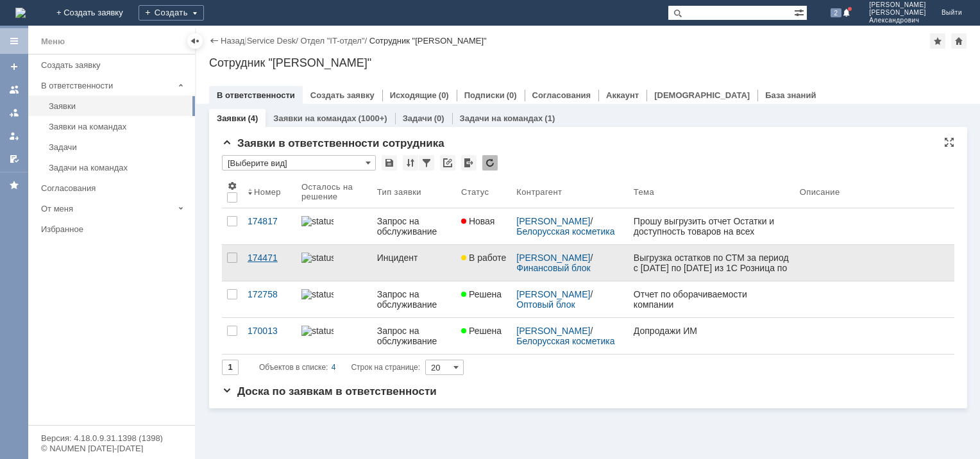 Image resolution: width=980 pixels, height=459 pixels. Describe the element at coordinates (372, 118) in the screenshot. I see `div: (1000+)` at that location.